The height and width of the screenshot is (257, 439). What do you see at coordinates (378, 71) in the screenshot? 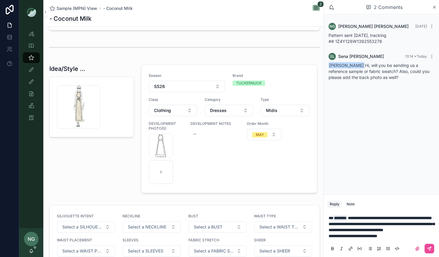
I see `span: Hi, will you be sending us a reference sample or fabric swatch? Also, could you please add the ba...` at bounding box center [378, 71].